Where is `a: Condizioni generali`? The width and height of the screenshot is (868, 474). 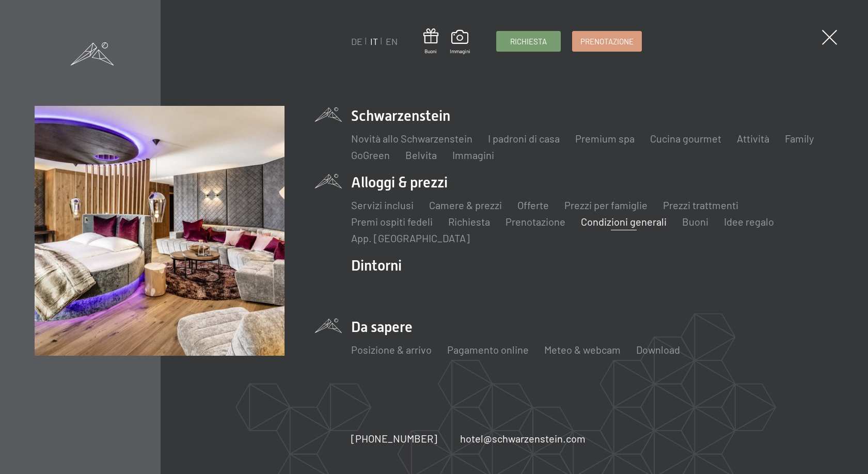
a: Condizioni generali is located at coordinates (624, 221).